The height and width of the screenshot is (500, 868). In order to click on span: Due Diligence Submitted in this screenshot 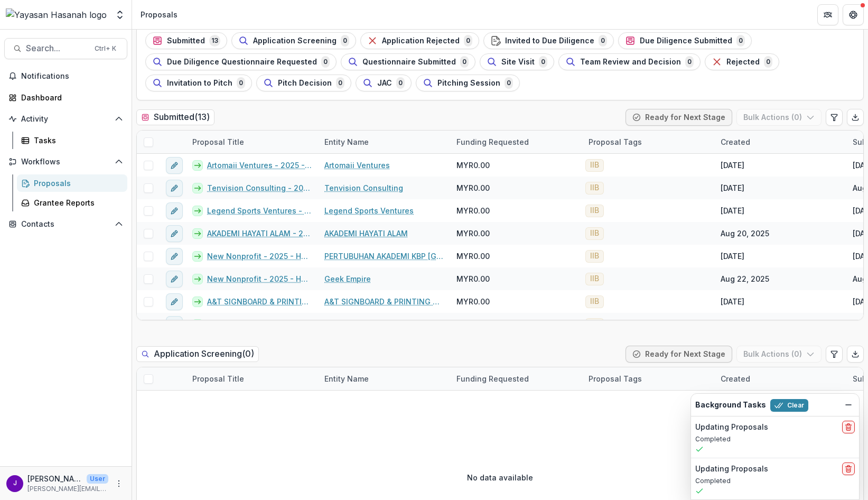, I will do `click(686, 40)`.